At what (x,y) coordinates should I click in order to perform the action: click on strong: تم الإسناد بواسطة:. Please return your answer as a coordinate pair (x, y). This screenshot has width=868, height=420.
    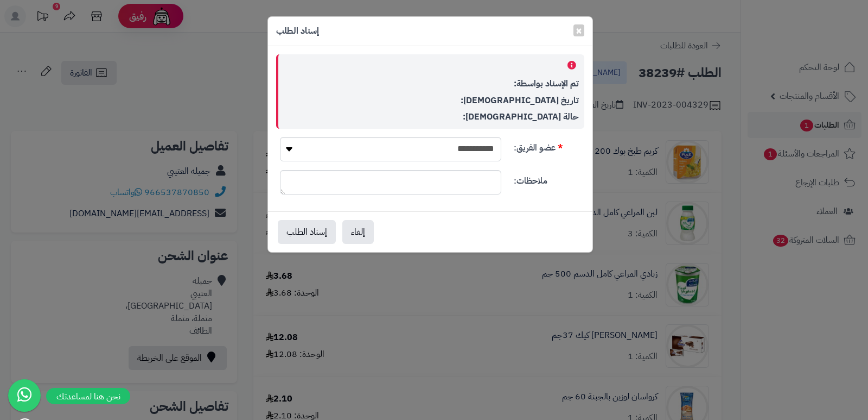
    Looking at the image, I should click on (546, 84).